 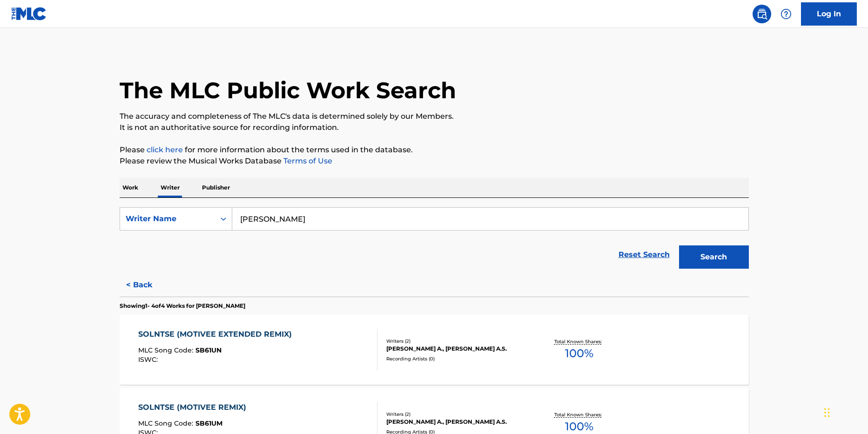 I want to click on p: Please for more information about the terms used in the database., so click(x=434, y=150).